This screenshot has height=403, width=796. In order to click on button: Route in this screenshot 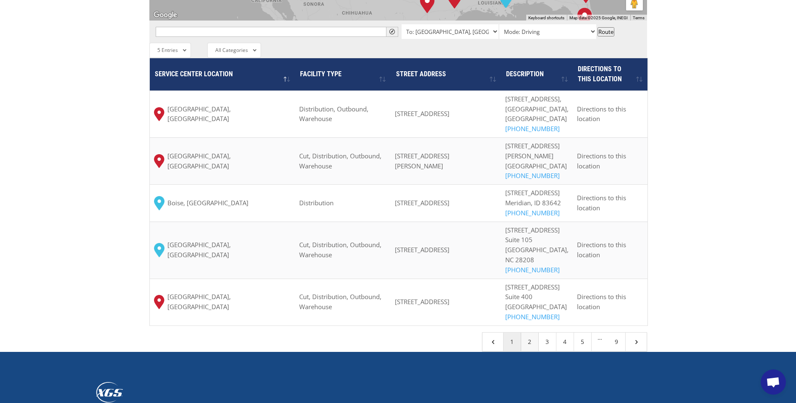, I will do `click(606, 32)`.